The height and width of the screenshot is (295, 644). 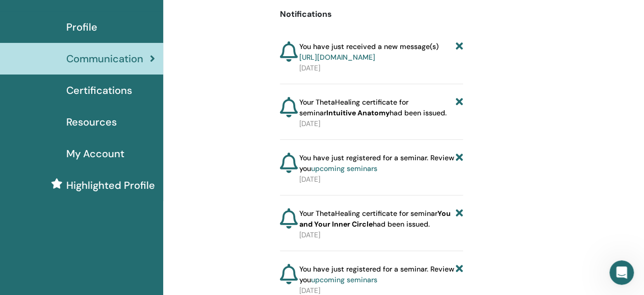 What do you see at coordinates (371, 14) in the screenshot?
I see `p: Notifications` at bounding box center [371, 14].